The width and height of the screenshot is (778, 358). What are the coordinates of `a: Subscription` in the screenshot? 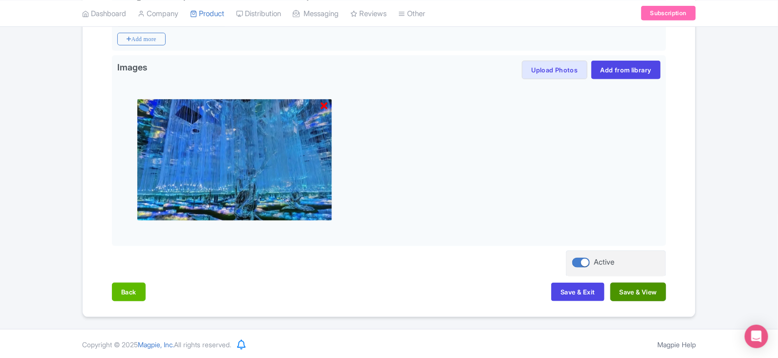 It's located at (669, 13).